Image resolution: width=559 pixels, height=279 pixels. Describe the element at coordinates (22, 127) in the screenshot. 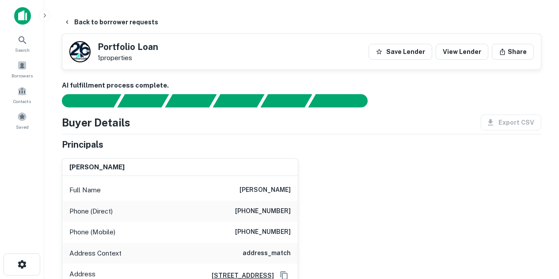

I see `span: Saved` at that location.